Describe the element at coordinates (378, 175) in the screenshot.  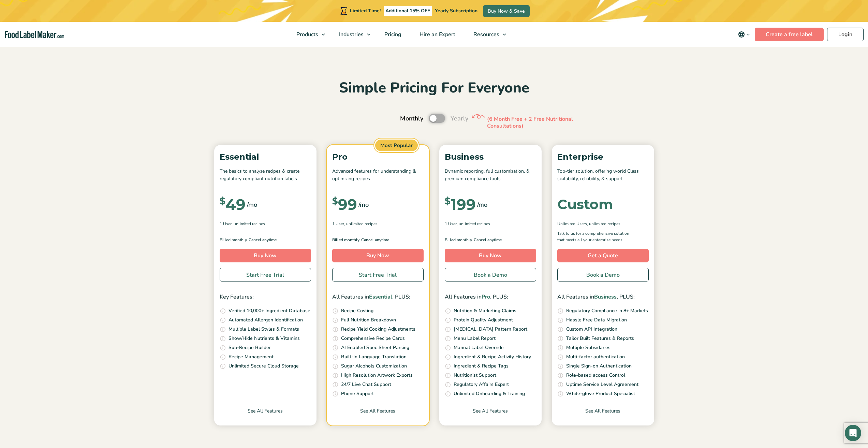
I see `p: Advanced features for understanding & optimizing recipes` at that location.